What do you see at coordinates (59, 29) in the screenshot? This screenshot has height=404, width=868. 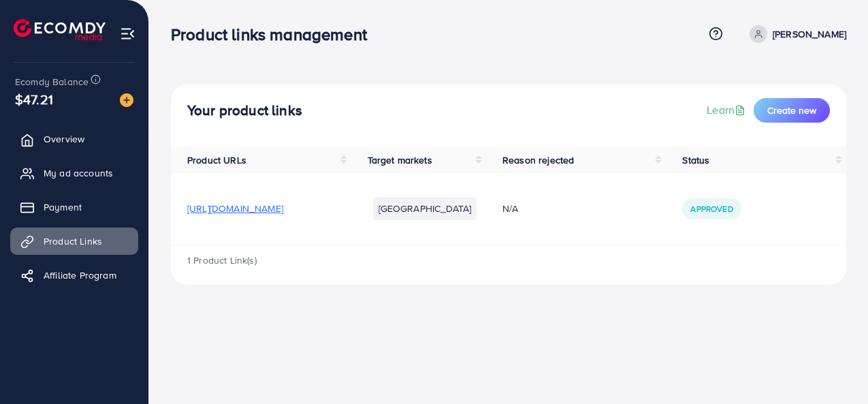 I see `a: logo` at bounding box center [59, 29].